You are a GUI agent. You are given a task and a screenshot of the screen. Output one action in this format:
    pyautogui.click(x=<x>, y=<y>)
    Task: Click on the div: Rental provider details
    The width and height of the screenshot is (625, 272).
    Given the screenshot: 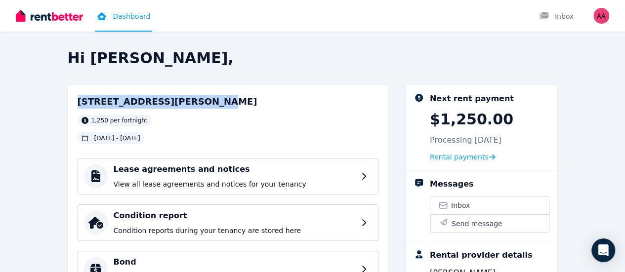 What is the action you would take?
    pyautogui.click(x=481, y=255)
    